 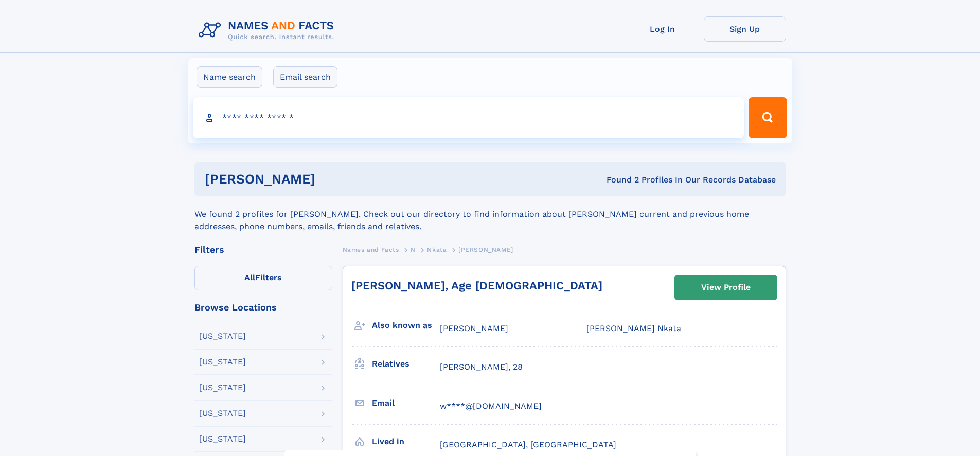 What do you see at coordinates (767, 118) in the screenshot?
I see `button: Search Button` at bounding box center [767, 118].